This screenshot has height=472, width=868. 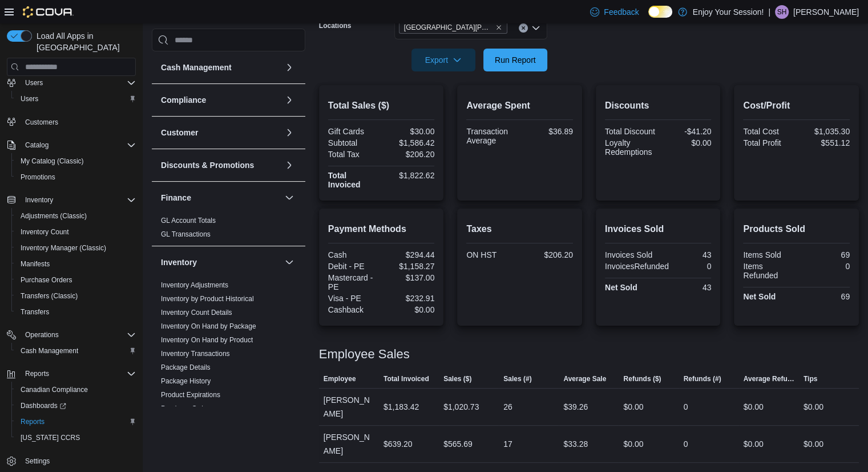 I want to click on h2: Average Spent, so click(x=519, y=106).